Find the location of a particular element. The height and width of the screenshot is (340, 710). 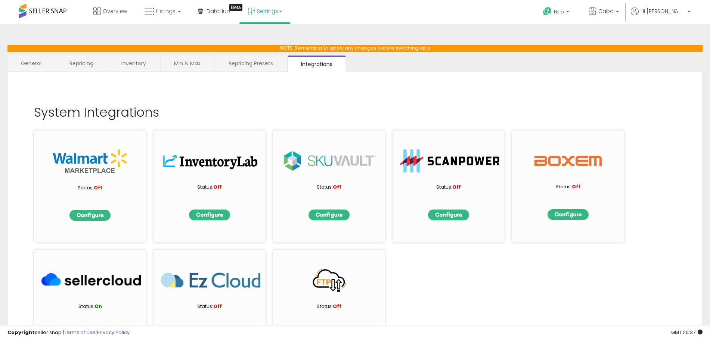

span: 2025-08-15 20:37 GMT is located at coordinates (686, 333).